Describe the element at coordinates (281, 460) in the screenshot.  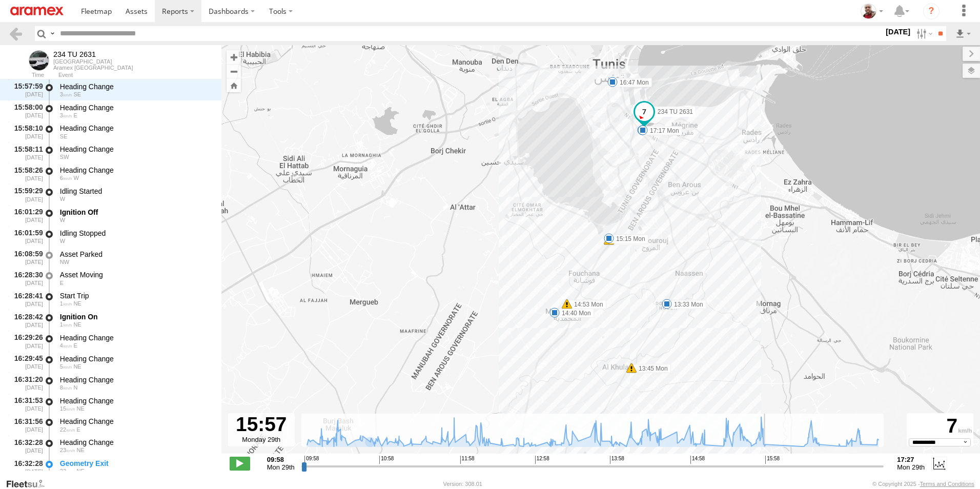
I see `strong: 09:58` at that location.